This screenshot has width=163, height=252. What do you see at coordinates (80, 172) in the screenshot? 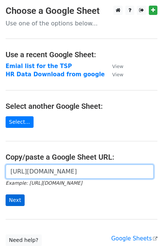
I see `input: Paste your Google Sheet URL here` at bounding box center [80, 172].